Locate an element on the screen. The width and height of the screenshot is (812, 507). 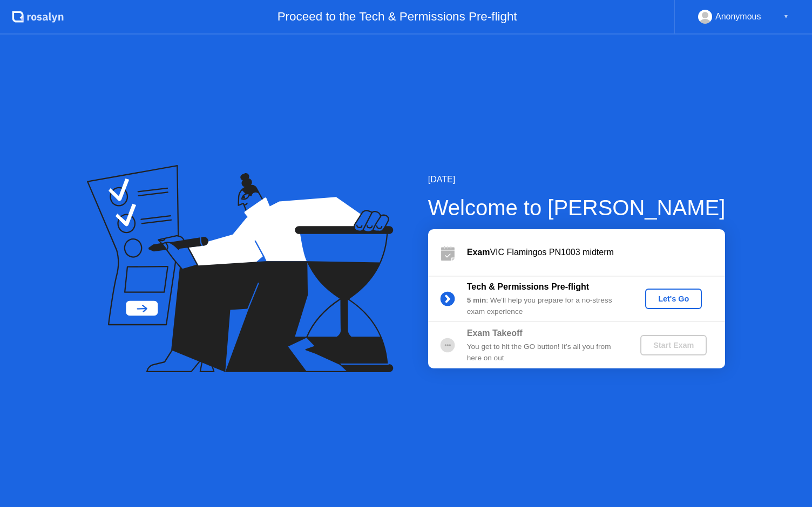
b: Exam is located at coordinates (478, 252).